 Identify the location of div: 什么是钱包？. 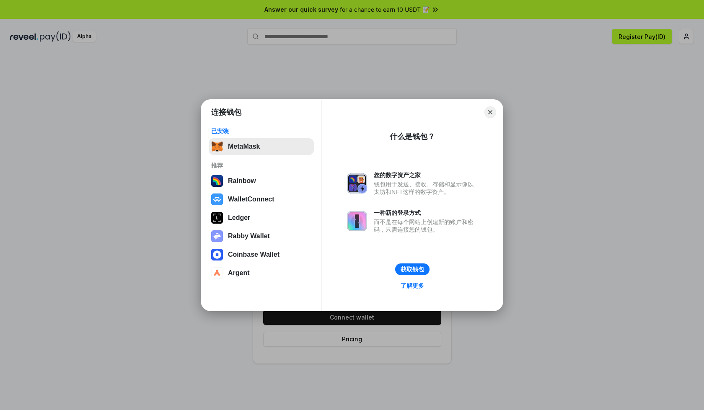
(412, 137).